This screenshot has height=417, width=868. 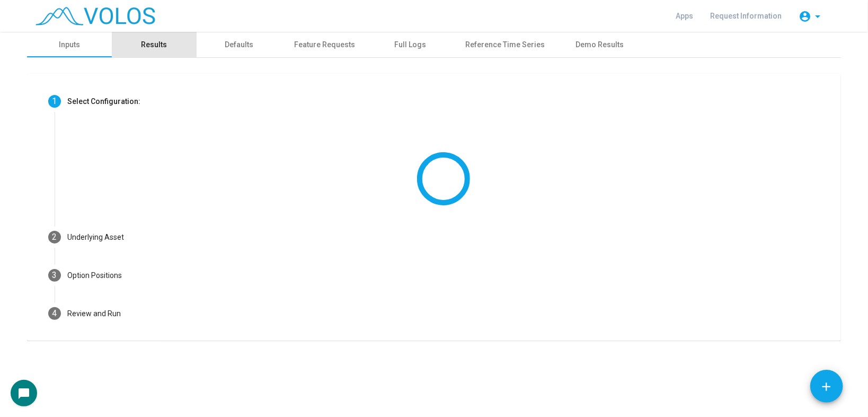 I want to click on div: Inputs, so click(x=69, y=45).